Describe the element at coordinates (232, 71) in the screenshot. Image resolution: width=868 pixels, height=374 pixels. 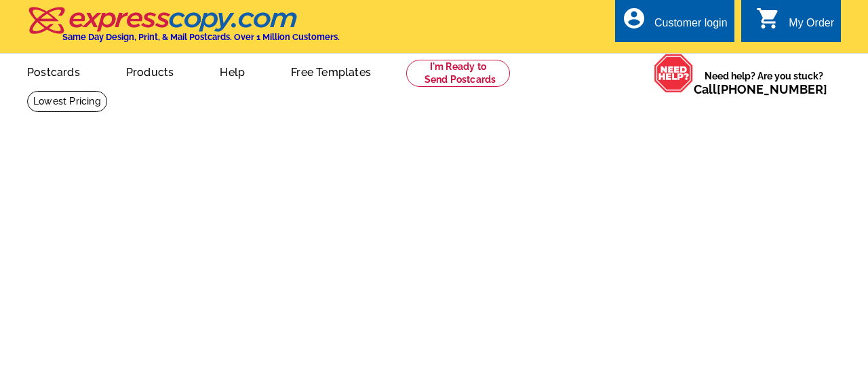
I see `a: Help` at that location.